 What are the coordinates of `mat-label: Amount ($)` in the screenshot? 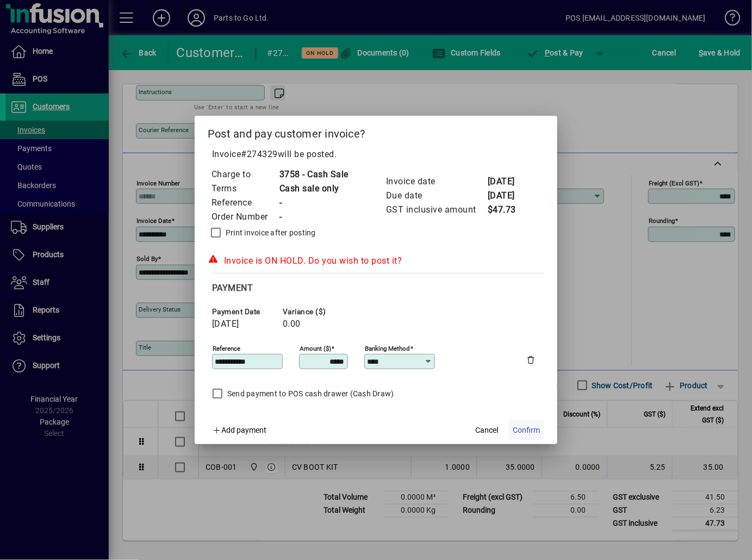 It's located at (316, 348).